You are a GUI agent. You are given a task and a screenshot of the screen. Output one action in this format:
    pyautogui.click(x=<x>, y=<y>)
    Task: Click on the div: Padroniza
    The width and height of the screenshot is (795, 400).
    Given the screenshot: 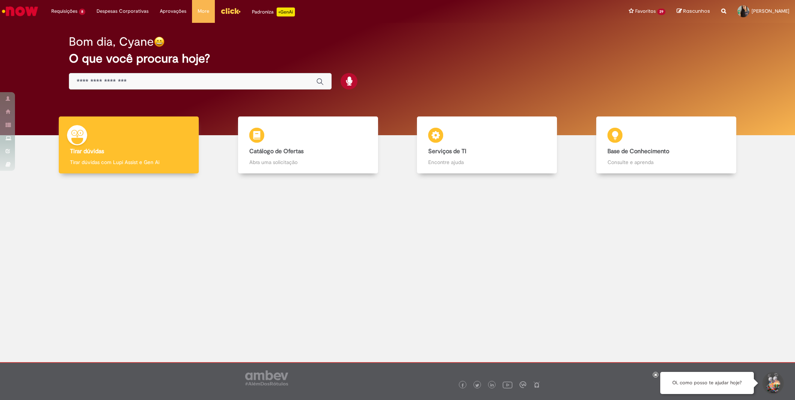 What is the action you would take?
    pyautogui.click(x=273, y=12)
    